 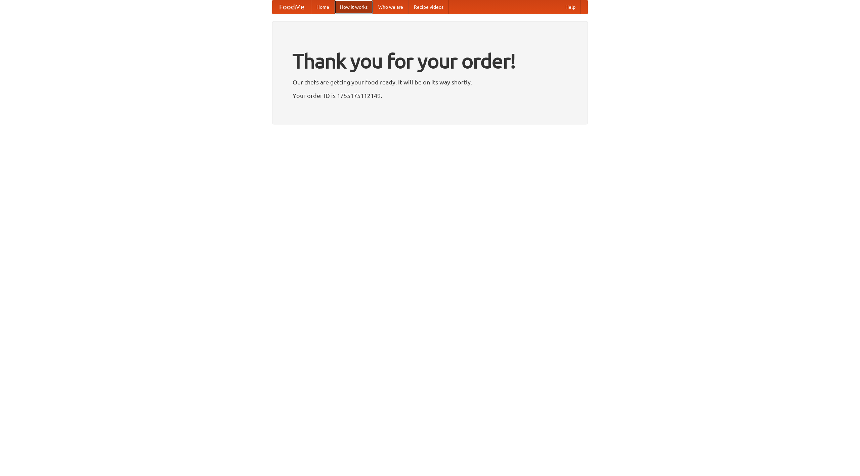 What do you see at coordinates (354, 7) in the screenshot?
I see `a: How it works` at bounding box center [354, 7].